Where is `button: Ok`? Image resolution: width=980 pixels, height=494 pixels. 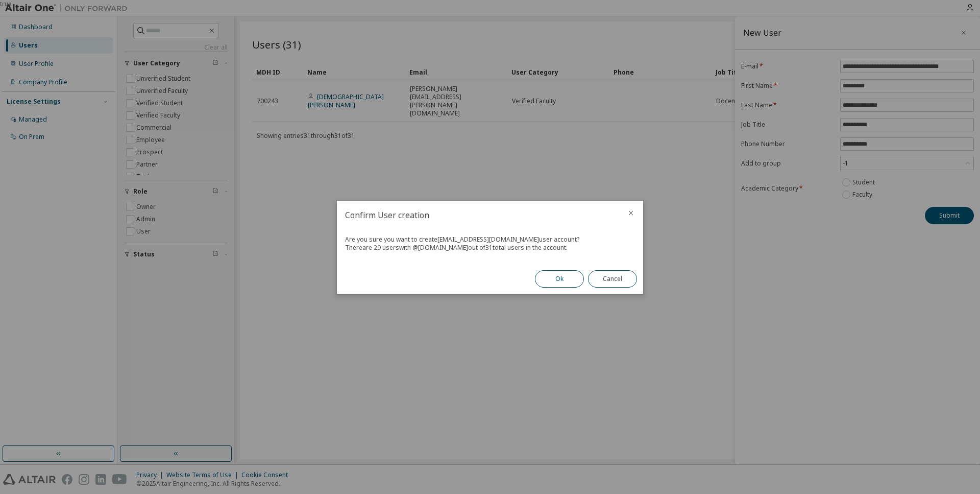
button: Ok is located at coordinates (560, 279).